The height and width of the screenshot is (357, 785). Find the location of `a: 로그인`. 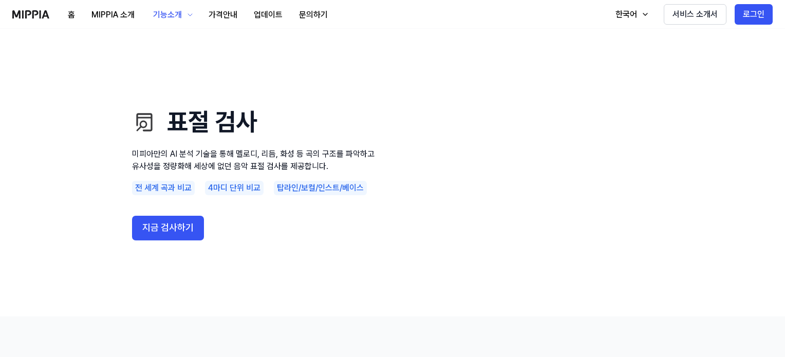

a: 로그인 is located at coordinates (753, 14).